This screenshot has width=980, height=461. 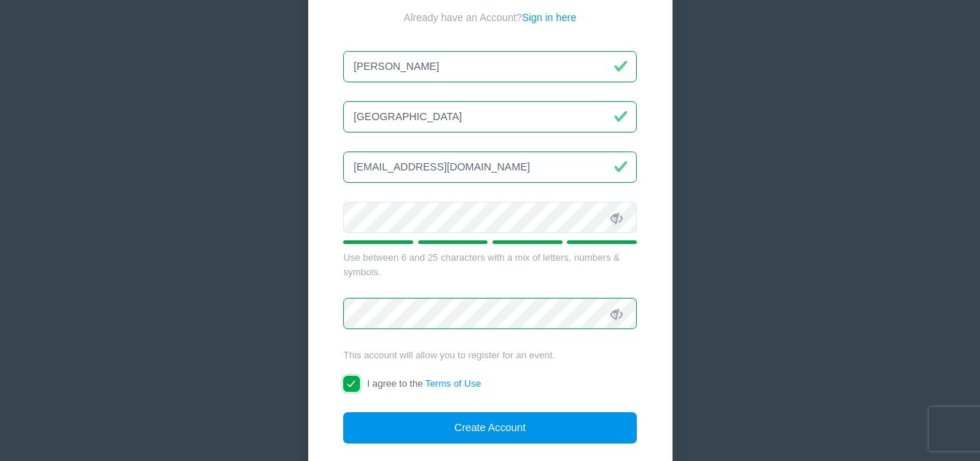 What do you see at coordinates (490, 166) in the screenshot?
I see `input: Email` at bounding box center [490, 166].